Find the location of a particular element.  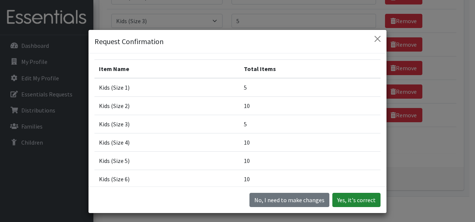

h5: Request Confirmation is located at coordinates (129, 41).